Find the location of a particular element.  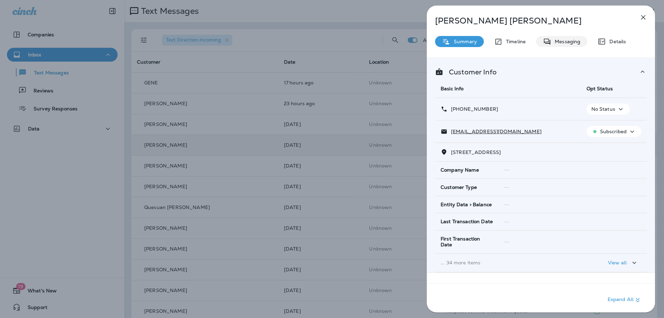

button: View all is located at coordinates (623, 263).